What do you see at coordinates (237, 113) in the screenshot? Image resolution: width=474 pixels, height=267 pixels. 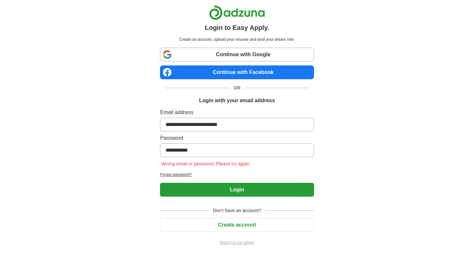 I see `label: Email address` at bounding box center [237, 113].